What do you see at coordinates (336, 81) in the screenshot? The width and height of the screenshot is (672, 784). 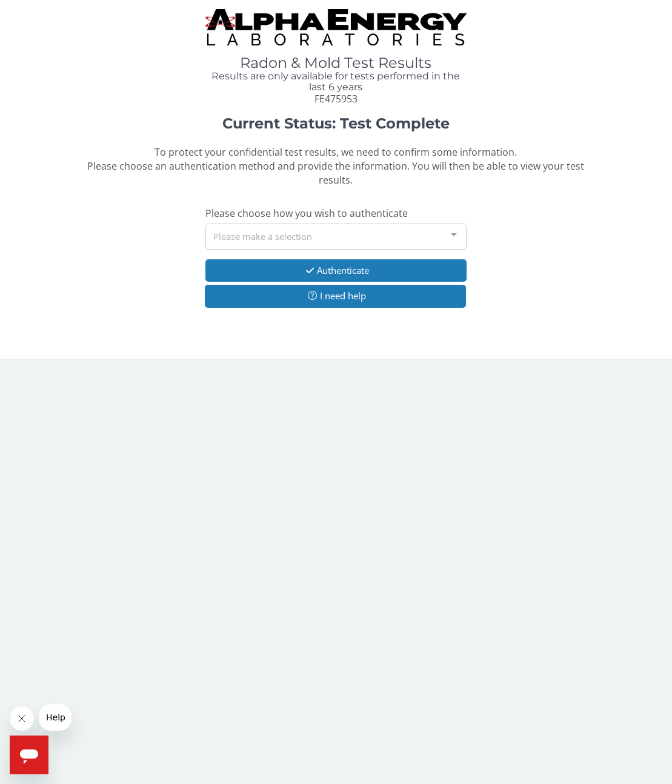 I see `h4: Results are only available for tests performed in the last 6 years` at bounding box center [336, 81].